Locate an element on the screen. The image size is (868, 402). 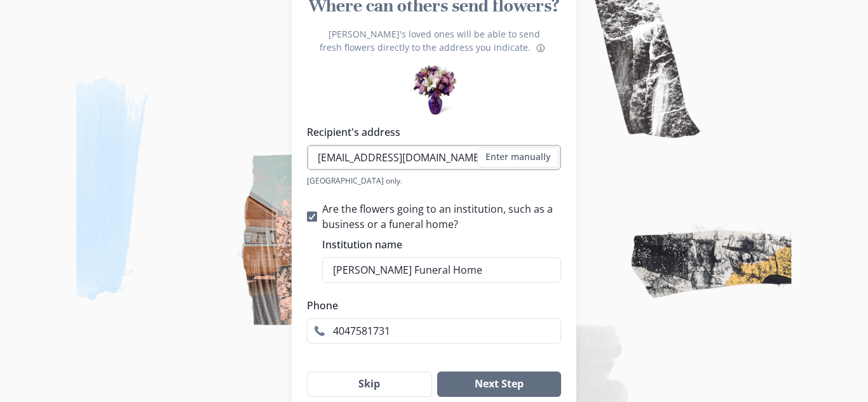
input: Search address is located at coordinates (434, 158).